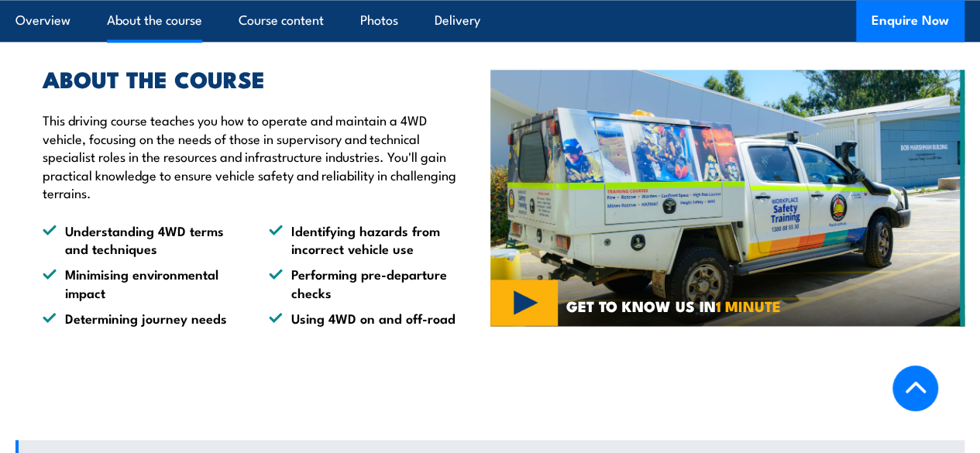  Describe the element at coordinates (368, 240) in the screenshot. I see `li: Identifying hazards from incorrect vehicle use` at that location.